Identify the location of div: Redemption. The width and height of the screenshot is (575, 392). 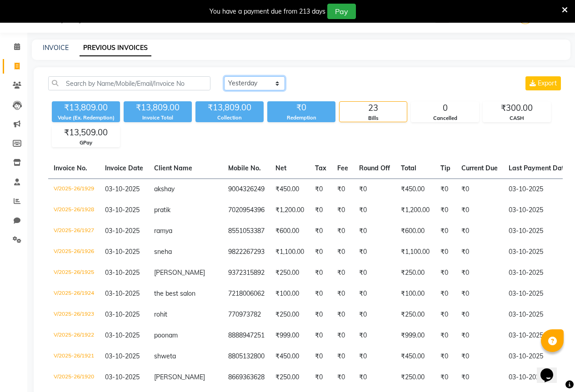
(301, 118).